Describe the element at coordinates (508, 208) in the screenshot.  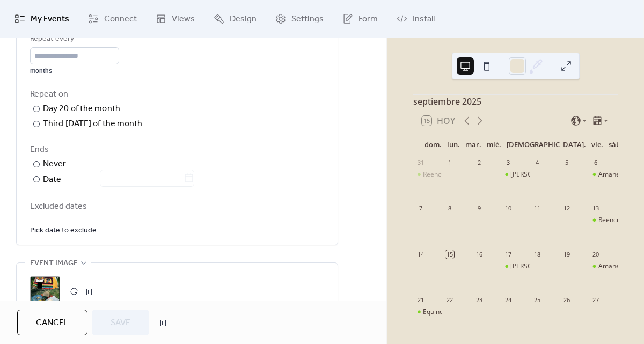
I see `div: 10` at that location.